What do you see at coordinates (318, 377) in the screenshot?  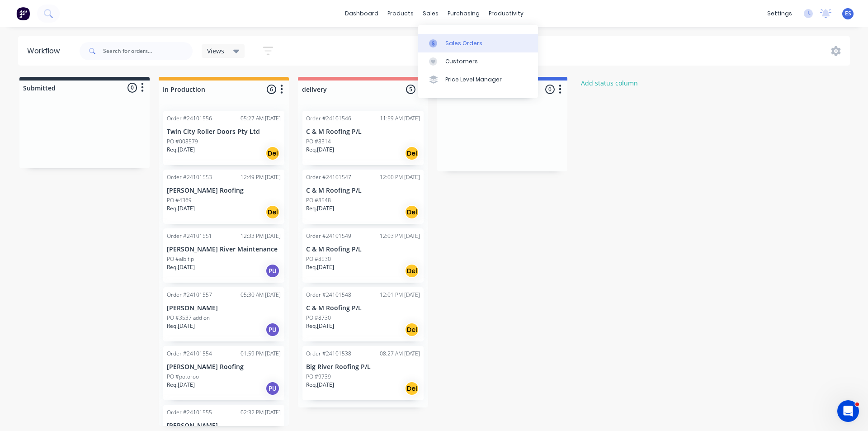 I see `p: PO #9739` at bounding box center [318, 377].